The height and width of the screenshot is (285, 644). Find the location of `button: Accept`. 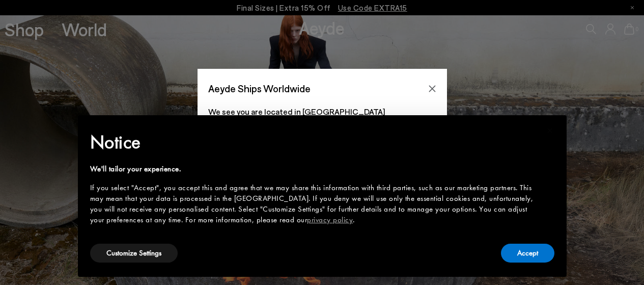

button: Accept is located at coordinates (528, 252).